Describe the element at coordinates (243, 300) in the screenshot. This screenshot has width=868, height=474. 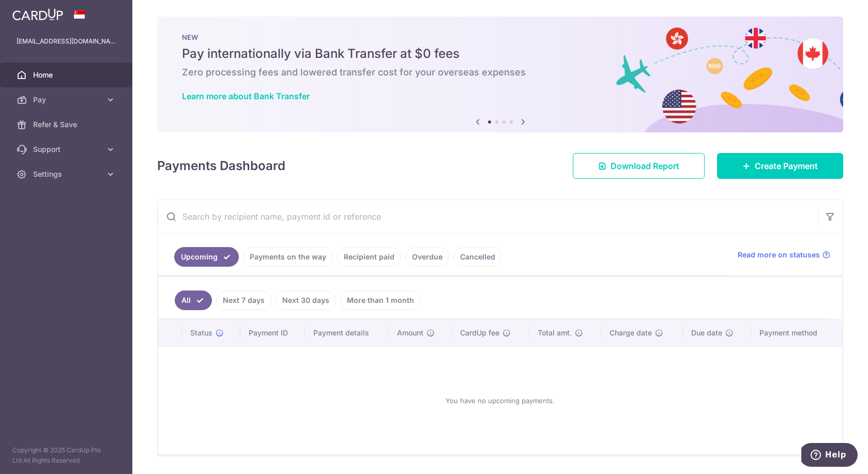
I see `a: Next 7 days` at that location.